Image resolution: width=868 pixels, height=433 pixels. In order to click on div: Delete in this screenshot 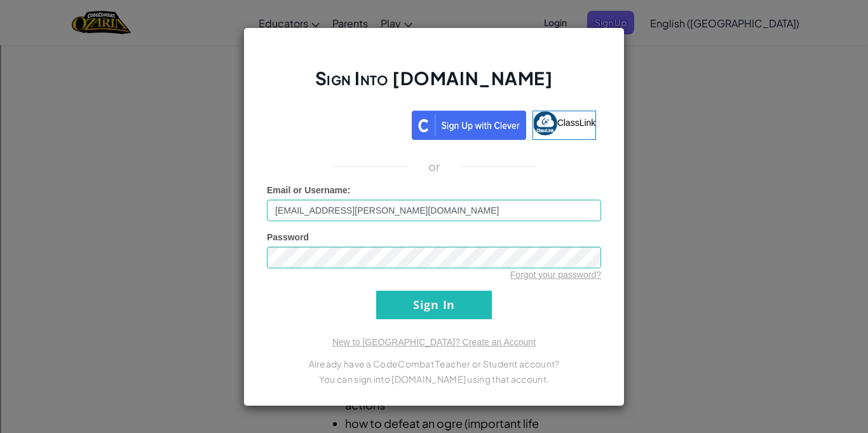, I will do `click(434, 45)`.